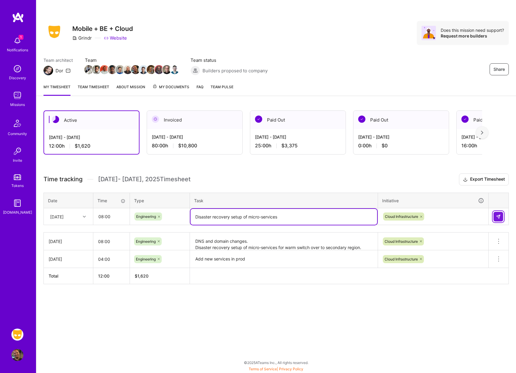  Describe the element at coordinates (500, 69) in the screenshot. I see `button: Share` at that location.